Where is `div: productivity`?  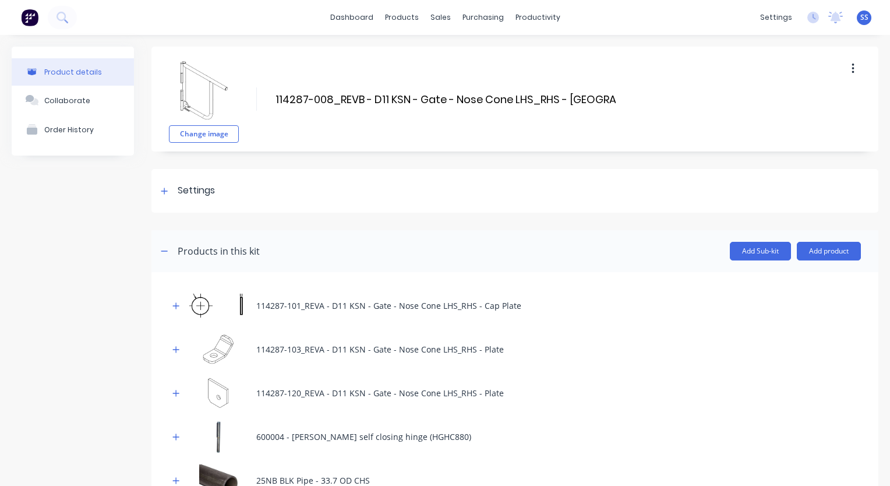
div: productivity is located at coordinates (538, 17).